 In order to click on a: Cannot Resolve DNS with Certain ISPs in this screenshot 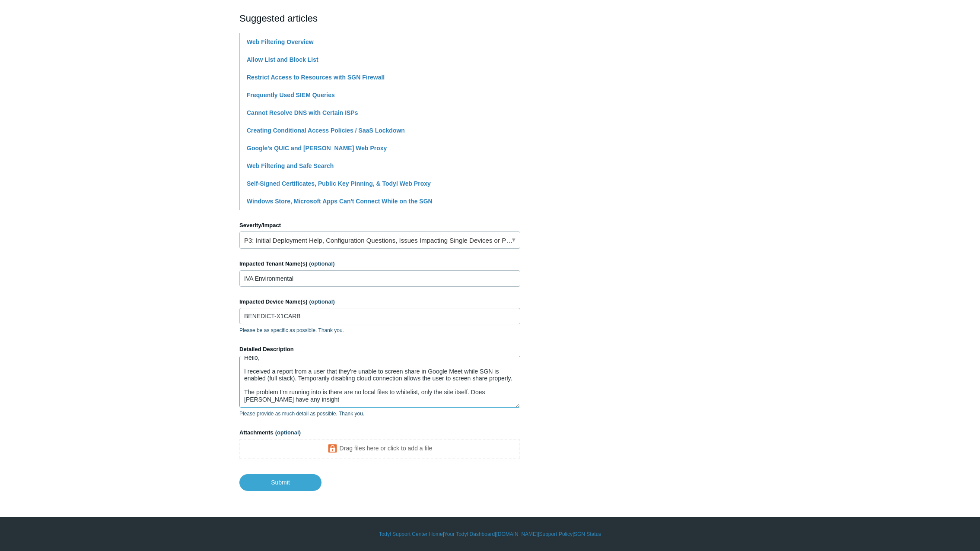, I will do `click(302, 112)`.